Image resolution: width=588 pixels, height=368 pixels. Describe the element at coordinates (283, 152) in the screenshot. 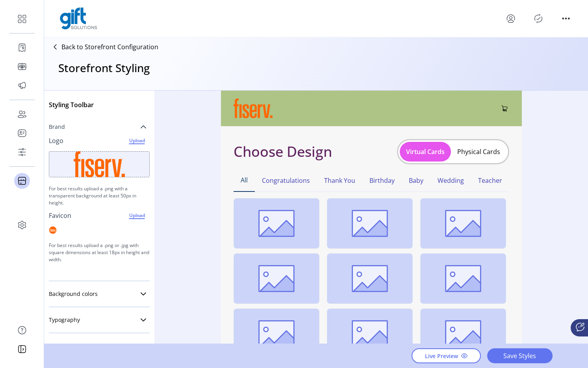

I see `h1: Choose Design` at that location.